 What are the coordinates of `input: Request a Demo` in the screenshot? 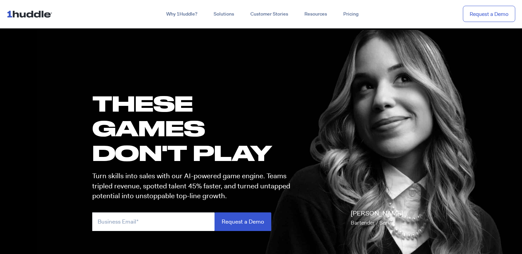 It's located at (243, 221).